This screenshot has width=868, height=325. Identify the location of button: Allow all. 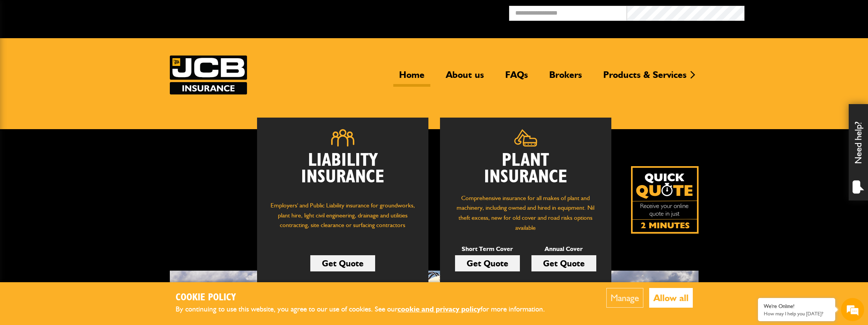
(671, 298).